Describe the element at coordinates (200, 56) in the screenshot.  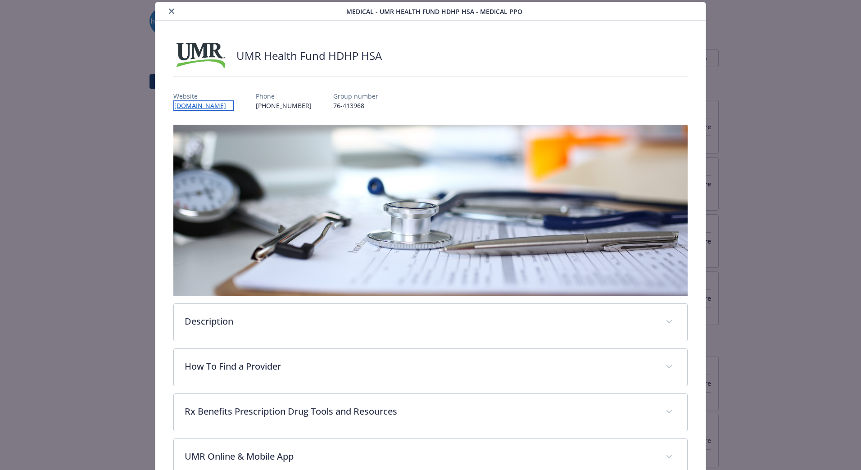
I see `img: UMR` at that location.